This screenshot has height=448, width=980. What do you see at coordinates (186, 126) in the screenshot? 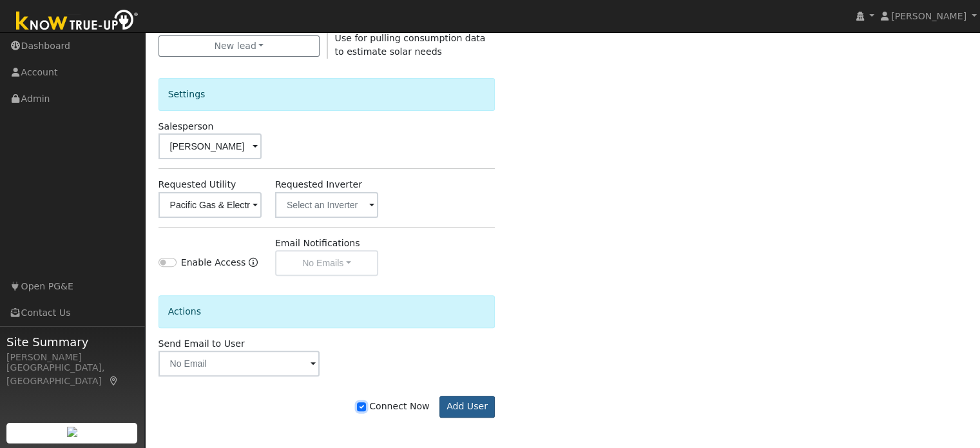
I see `label: Salesperson` at bounding box center [186, 126].